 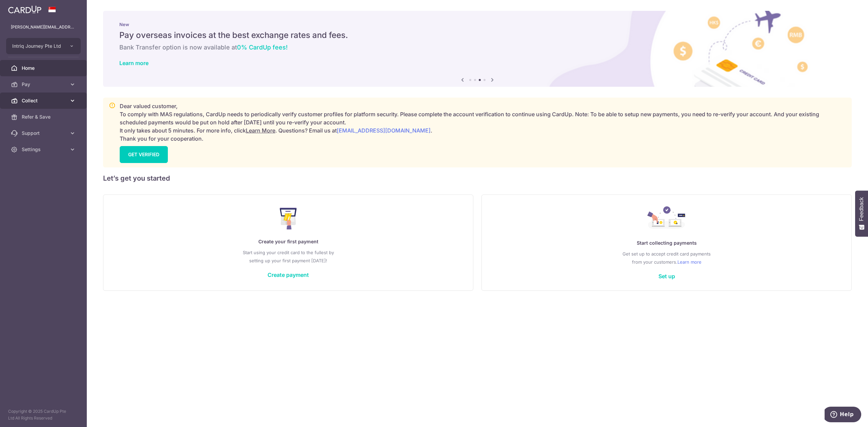 What do you see at coordinates (24, 9) in the screenshot?
I see `img: CardUp` at bounding box center [24, 9].